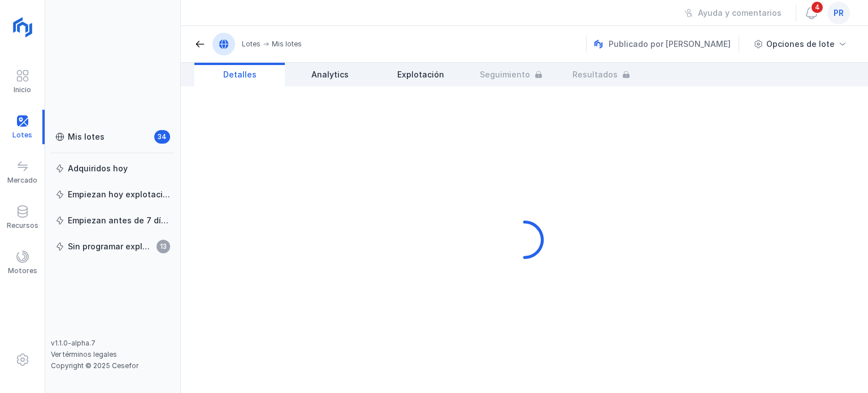  Describe the element at coordinates (732, 13) in the screenshot. I see `button: Ayuda y comentarios` at that location.